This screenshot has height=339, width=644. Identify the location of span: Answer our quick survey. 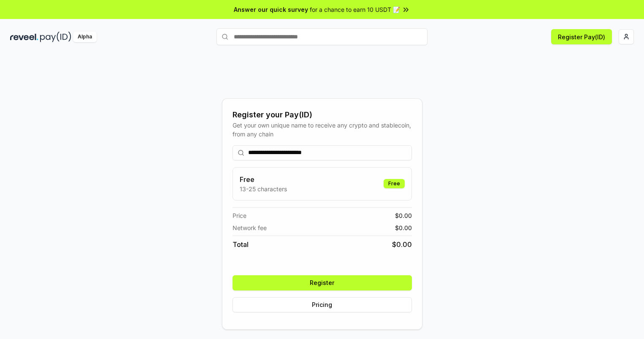
(271, 9).